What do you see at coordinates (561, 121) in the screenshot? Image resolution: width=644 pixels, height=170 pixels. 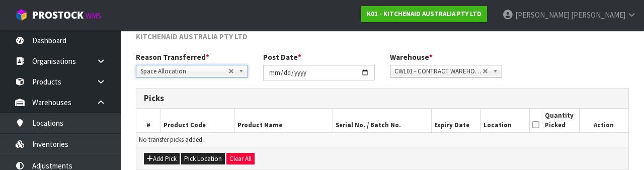 I see `th: Quantity Picked` at bounding box center [561, 121].